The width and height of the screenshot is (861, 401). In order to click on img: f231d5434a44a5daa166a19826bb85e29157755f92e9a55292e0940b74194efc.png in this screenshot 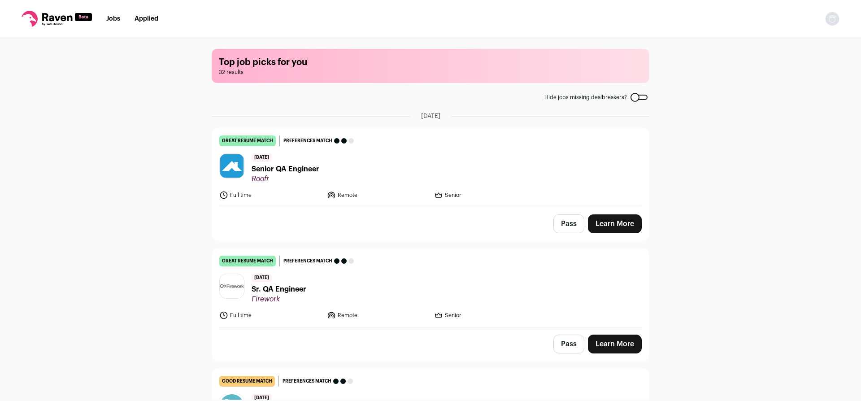, I will do `click(232, 166)`.